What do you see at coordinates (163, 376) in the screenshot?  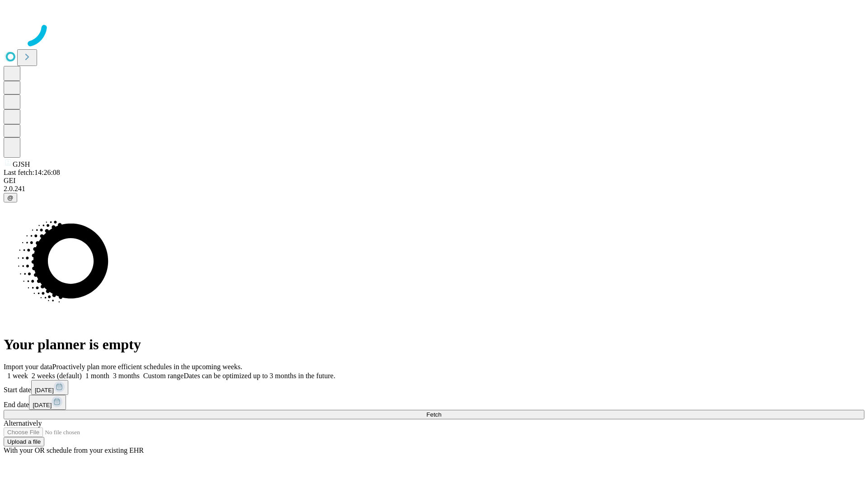 I see `span: Custom range` at bounding box center [163, 376].